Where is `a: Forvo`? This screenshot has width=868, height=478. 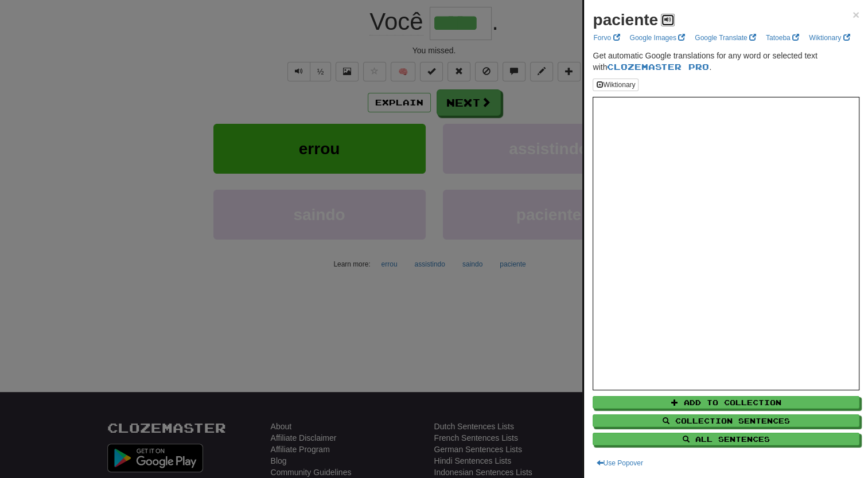 a: Forvo is located at coordinates (607, 38).